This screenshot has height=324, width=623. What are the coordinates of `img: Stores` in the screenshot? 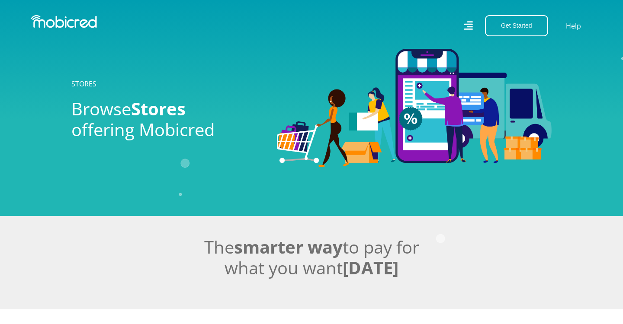 It's located at (414, 108).